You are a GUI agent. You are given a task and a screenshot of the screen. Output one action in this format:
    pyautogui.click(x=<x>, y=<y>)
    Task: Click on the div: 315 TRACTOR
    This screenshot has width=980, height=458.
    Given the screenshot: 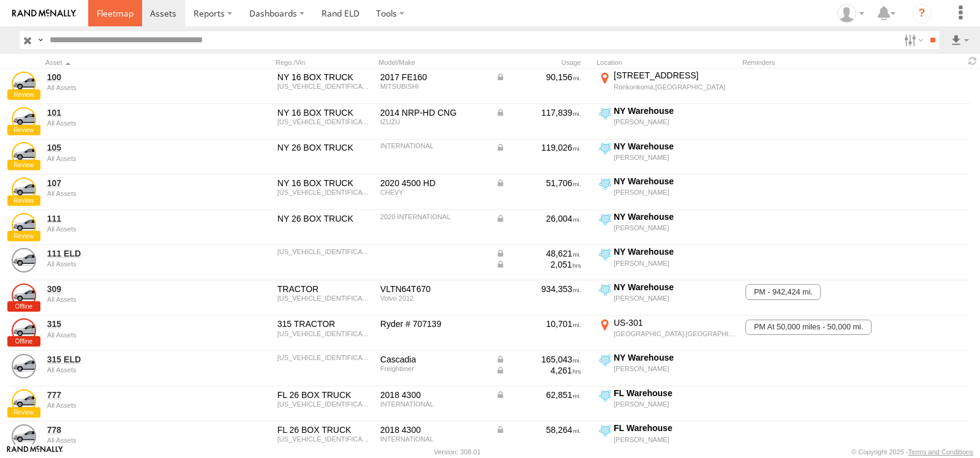 What is the action you would take?
    pyautogui.click(x=325, y=324)
    